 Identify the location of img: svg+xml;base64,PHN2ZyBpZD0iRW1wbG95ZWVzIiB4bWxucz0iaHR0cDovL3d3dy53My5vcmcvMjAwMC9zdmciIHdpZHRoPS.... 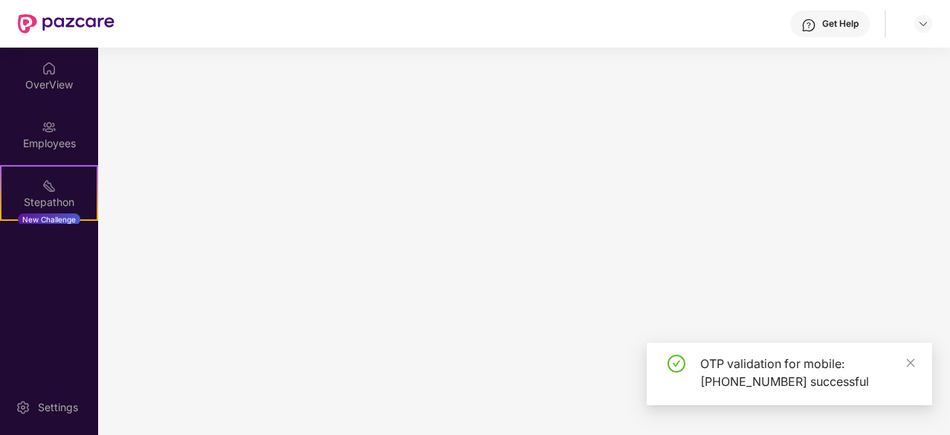
(49, 127).